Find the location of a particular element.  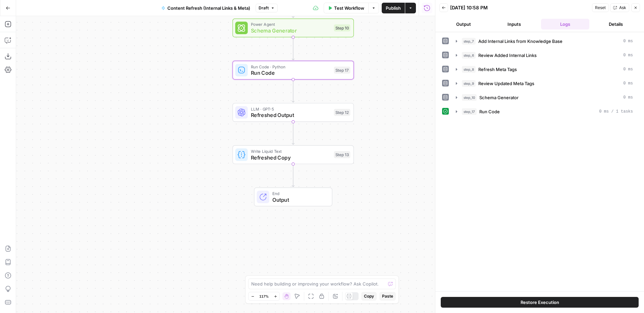

div: Step 10 is located at coordinates (342, 28).